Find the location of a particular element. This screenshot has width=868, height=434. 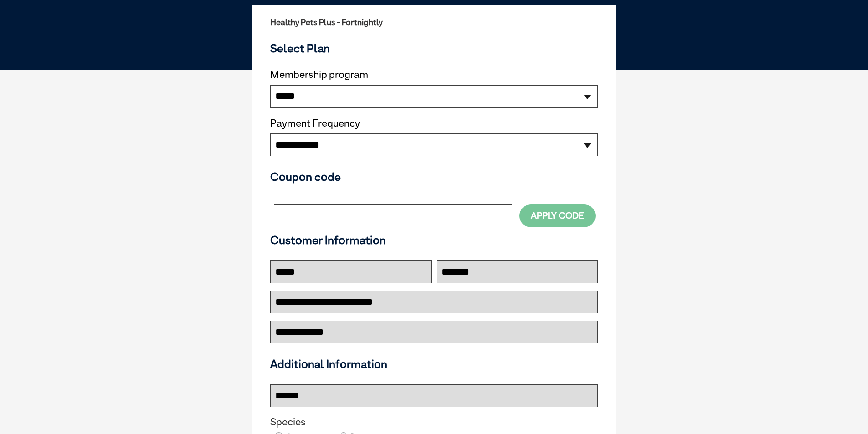

label: Payment Frequency is located at coordinates (315, 123).